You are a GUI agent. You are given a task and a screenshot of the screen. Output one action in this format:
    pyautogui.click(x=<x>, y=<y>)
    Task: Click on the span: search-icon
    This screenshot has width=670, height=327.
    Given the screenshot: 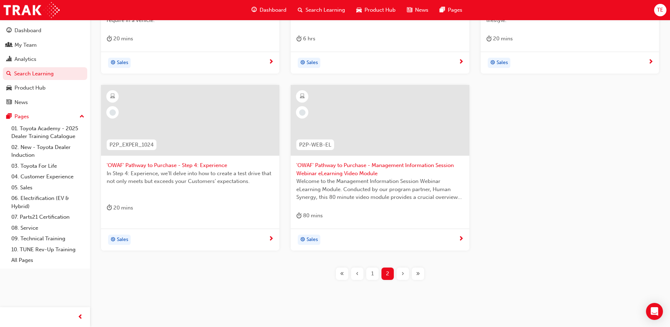 What is the action you would take?
    pyautogui.click(x=300, y=10)
    